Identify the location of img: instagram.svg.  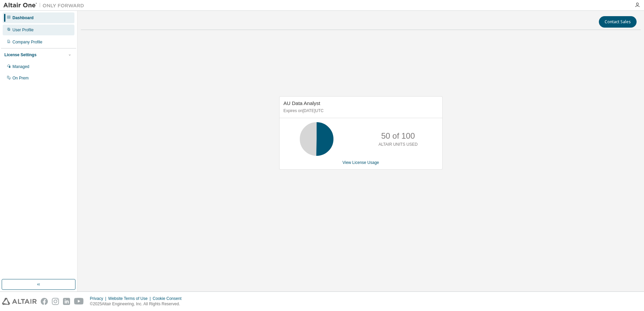
(55, 301).